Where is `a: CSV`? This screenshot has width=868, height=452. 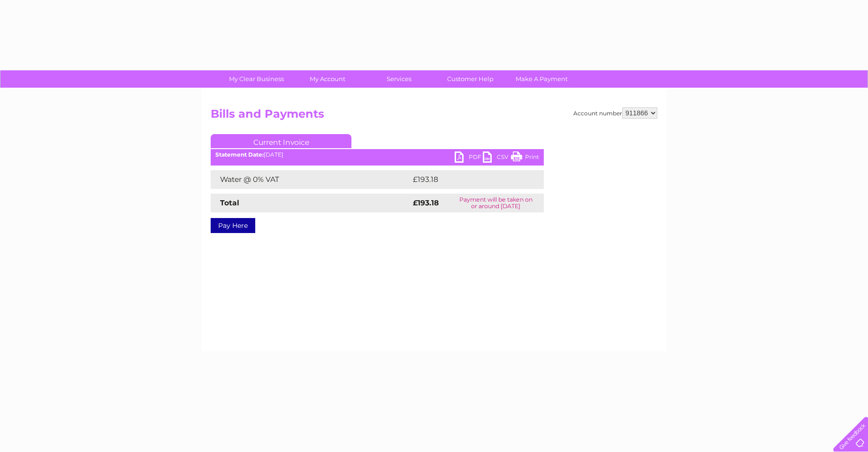
a: CSV is located at coordinates (497, 158).